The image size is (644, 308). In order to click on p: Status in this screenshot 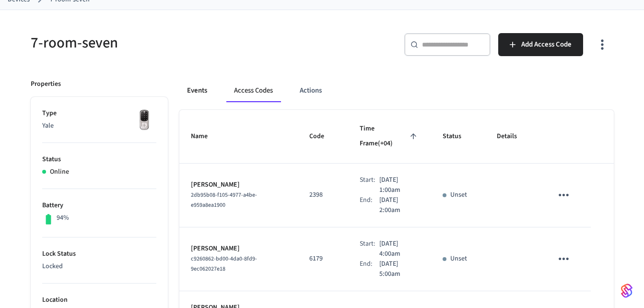, I will do `click(99, 160)`.